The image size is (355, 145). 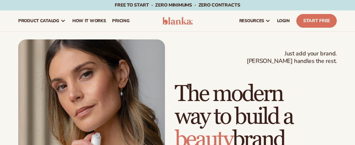 I want to click on a: How It Works, so click(x=89, y=21).